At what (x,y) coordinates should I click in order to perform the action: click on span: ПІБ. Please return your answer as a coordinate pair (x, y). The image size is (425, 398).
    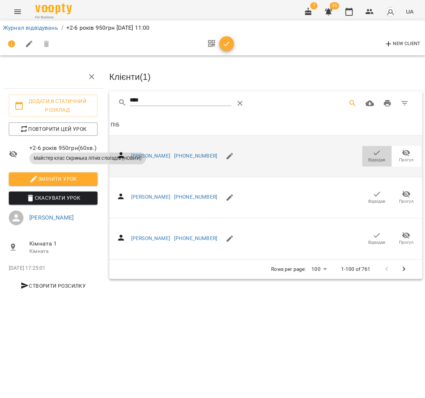
    Looking at the image, I should click on (266, 125).